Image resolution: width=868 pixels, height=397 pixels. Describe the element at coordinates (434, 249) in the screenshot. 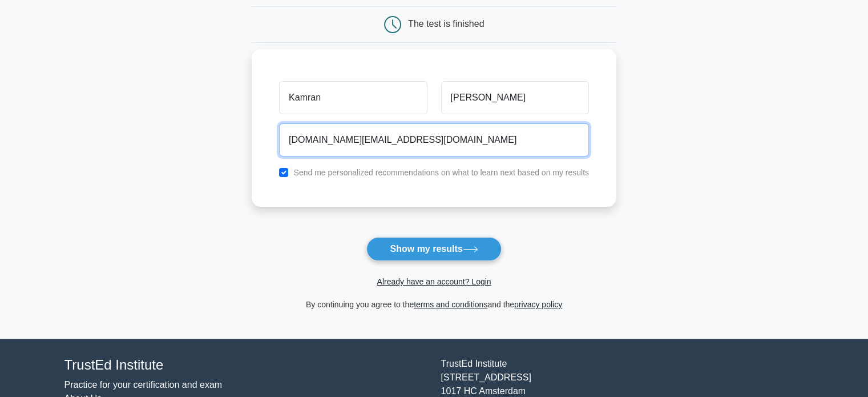

I see `button: Show my results` at that location.